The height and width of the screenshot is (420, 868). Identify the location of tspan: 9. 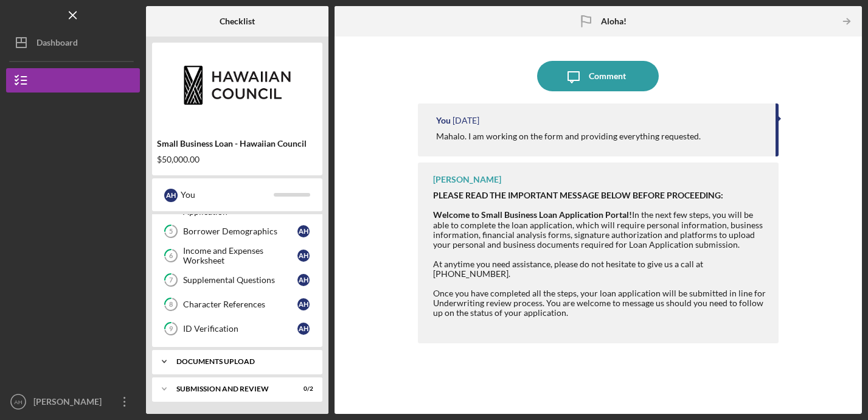
(171, 329).